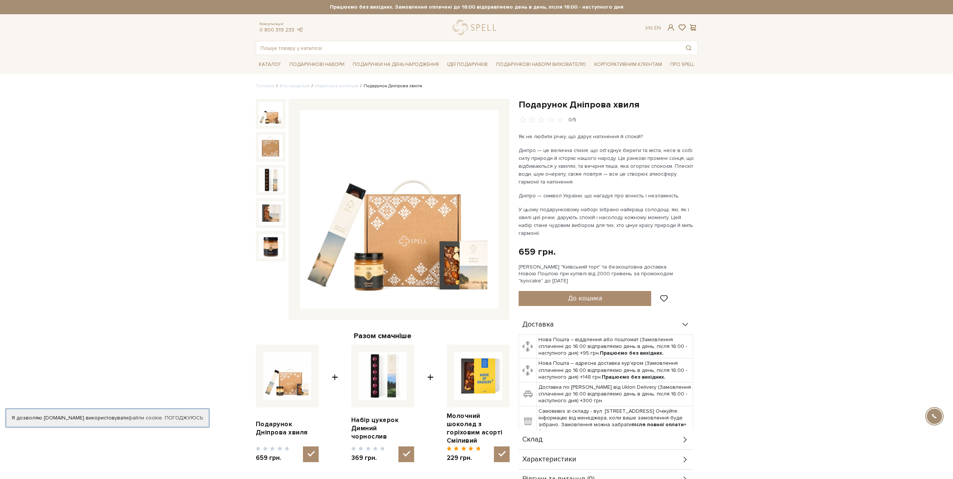 This screenshot has width=953, height=479. Describe the element at coordinates (396, 64) in the screenshot. I see `a: Подарунки на День народження` at that location.